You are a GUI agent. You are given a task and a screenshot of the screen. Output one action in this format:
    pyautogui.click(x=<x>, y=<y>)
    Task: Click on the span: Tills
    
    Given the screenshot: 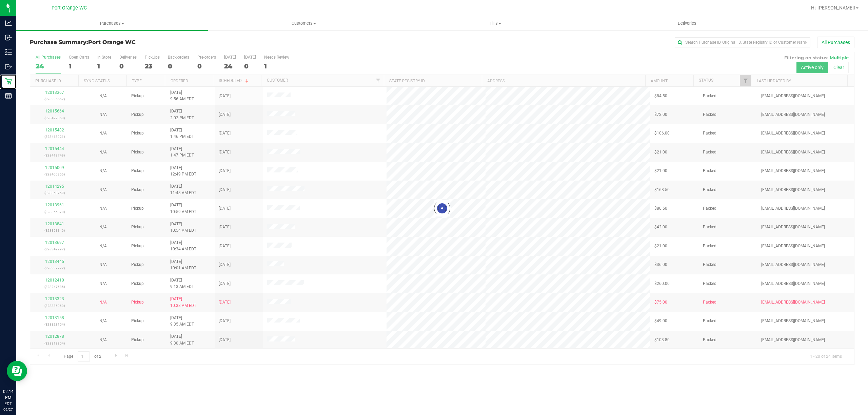 What is the action you would take?
    pyautogui.click(x=495, y=23)
    